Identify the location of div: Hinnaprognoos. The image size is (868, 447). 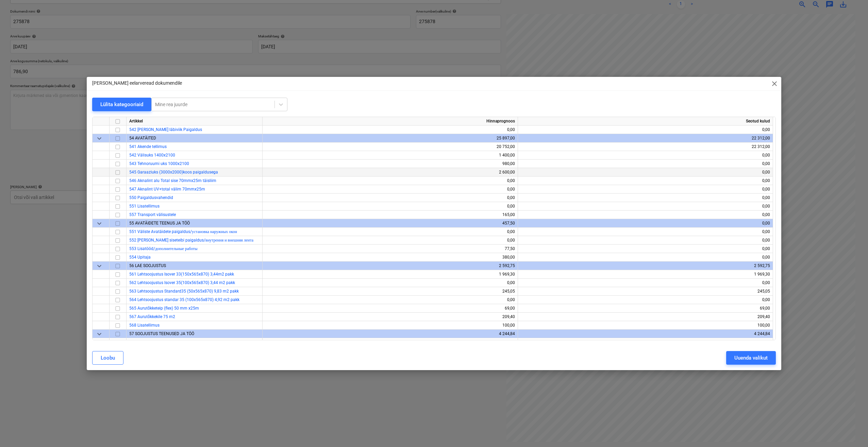
(390, 121).